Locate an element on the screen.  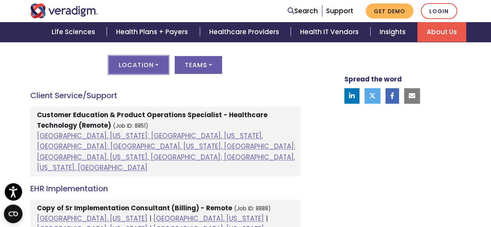
small: (Job ID: 8851) is located at coordinates (130, 126).